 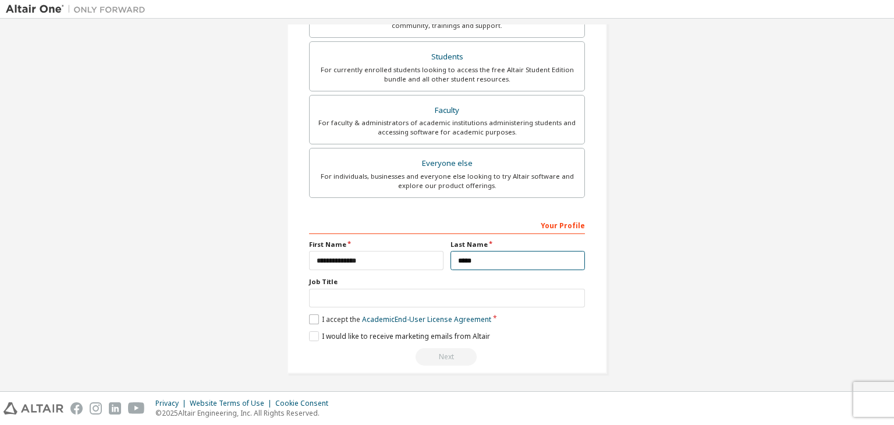 I want to click on img: altair_logo.svg, so click(x=33, y=408).